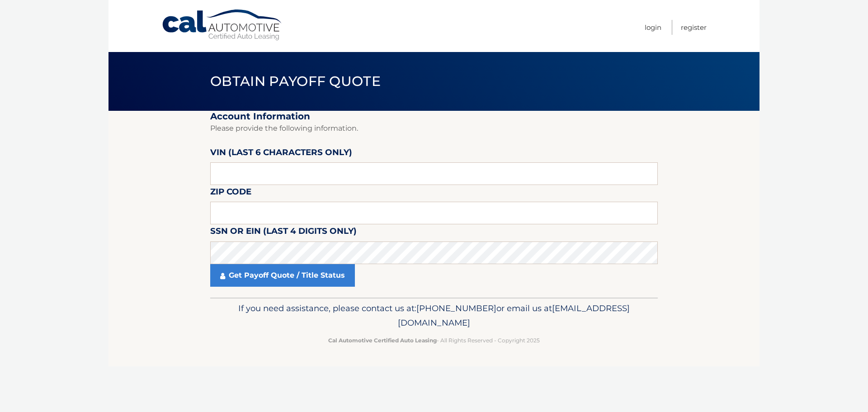  I want to click on p: Please provide the following information., so click(434, 128).